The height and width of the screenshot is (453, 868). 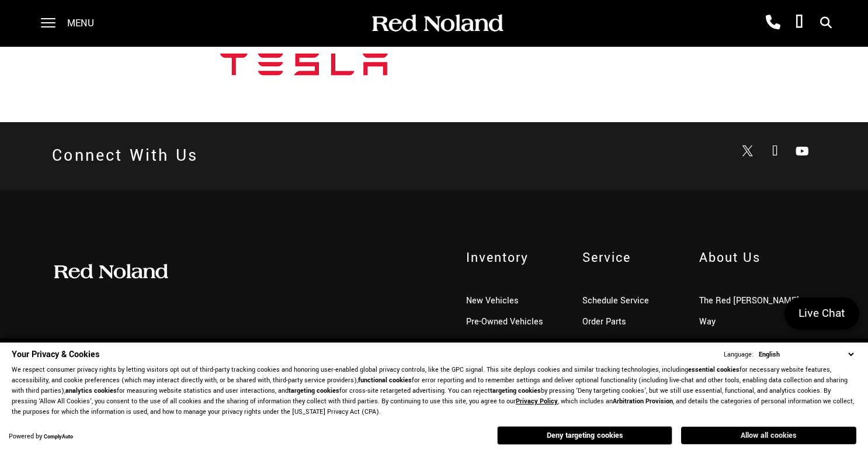 What do you see at coordinates (515, 258) in the screenshot?
I see `span: Inventory` at bounding box center [515, 258].